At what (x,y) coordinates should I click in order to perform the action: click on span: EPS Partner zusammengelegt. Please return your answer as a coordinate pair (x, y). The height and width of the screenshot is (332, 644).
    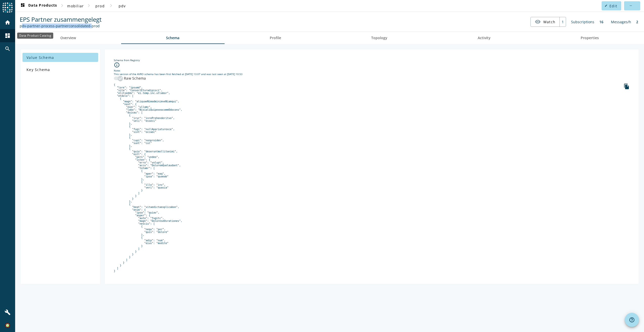
    Looking at the image, I should click on (61, 19).